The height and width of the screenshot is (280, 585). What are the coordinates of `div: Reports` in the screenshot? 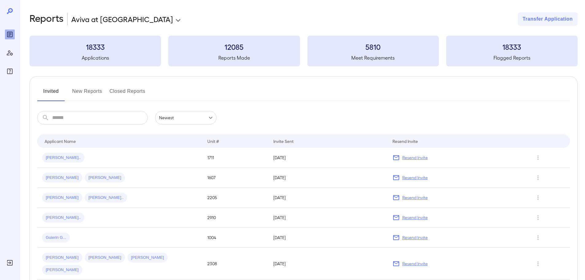 It's located at (10, 34).